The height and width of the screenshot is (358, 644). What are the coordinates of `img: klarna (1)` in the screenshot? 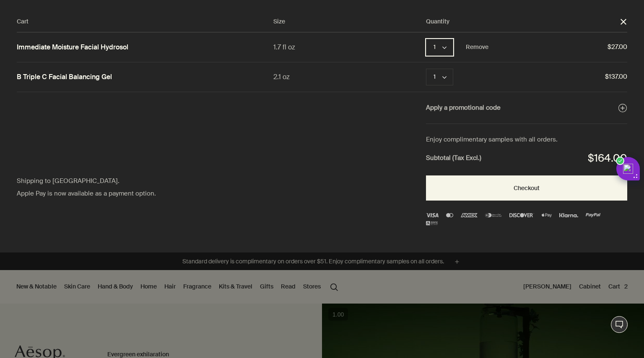 It's located at (568, 215).